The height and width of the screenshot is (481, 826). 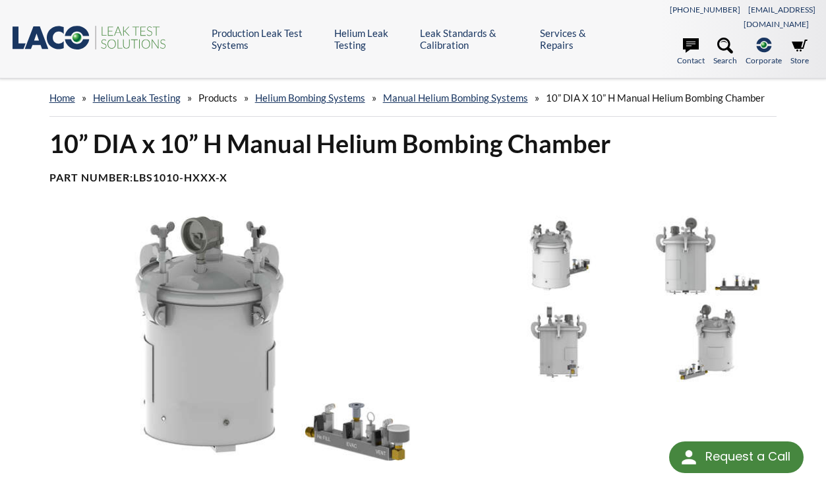 What do you see at coordinates (475, 39) in the screenshot?
I see `a: Leak Standards & Calibration` at bounding box center [475, 39].